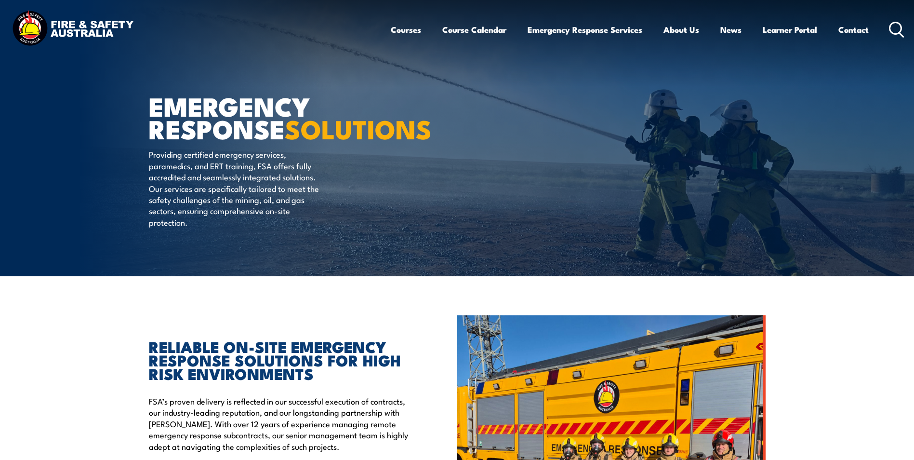 The image size is (914, 460). Describe the element at coordinates (585, 29) in the screenshot. I see `a: Emergency Response Services` at that location.